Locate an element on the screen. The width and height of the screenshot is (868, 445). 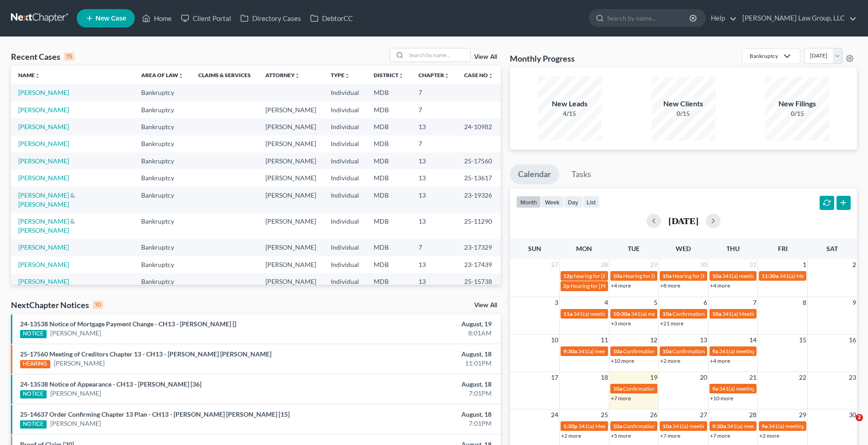
button: month is located at coordinates (528, 202).